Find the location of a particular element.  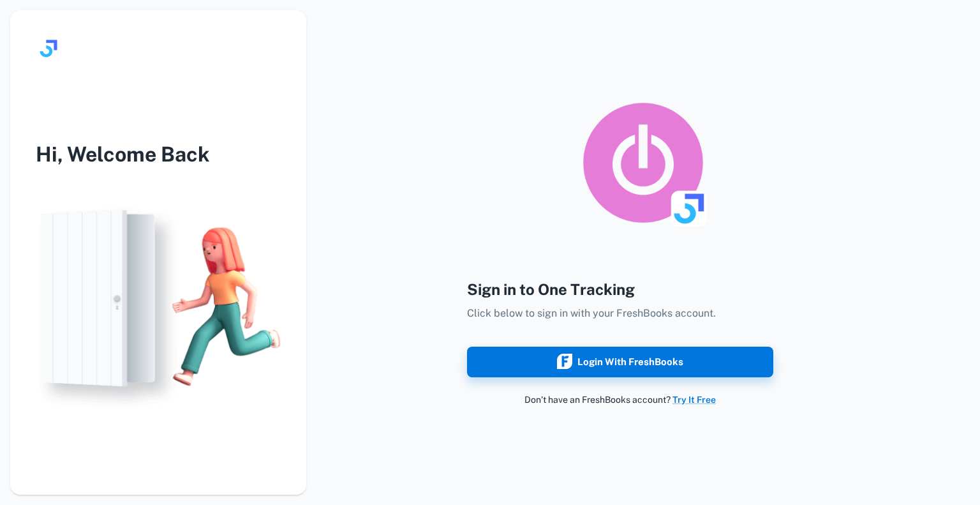

img: logo.svg is located at coordinates (49, 49).